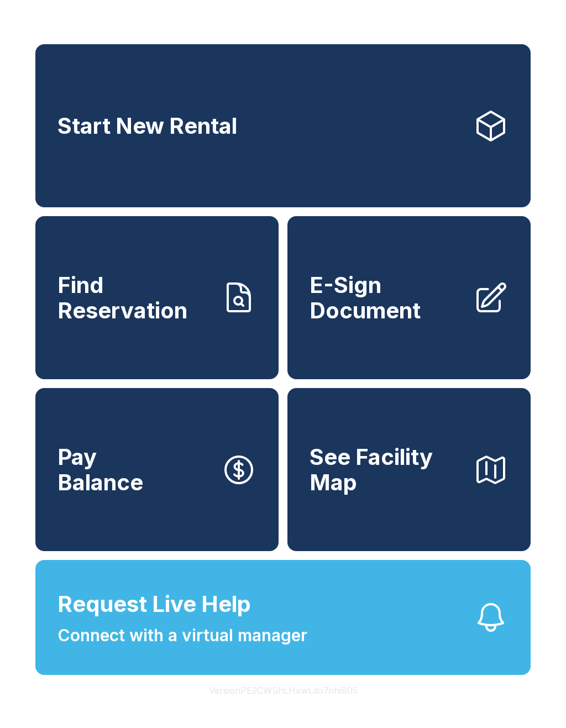 This screenshot has height=728, width=566. Describe the element at coordinates (100, 469) in the screenshot. I see `span: Pay Balance` at that location.